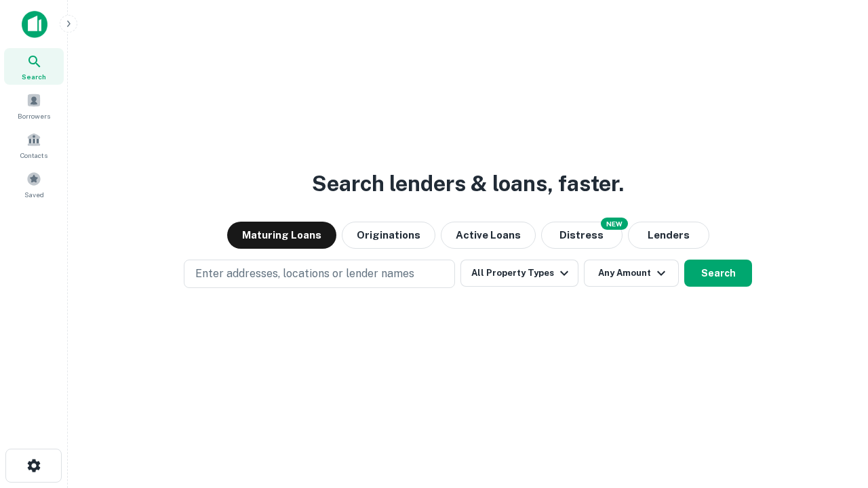  Describe the element at coordinates (35, 24) in the screenshot. I see `img: capitalize-icon.png` at that location.